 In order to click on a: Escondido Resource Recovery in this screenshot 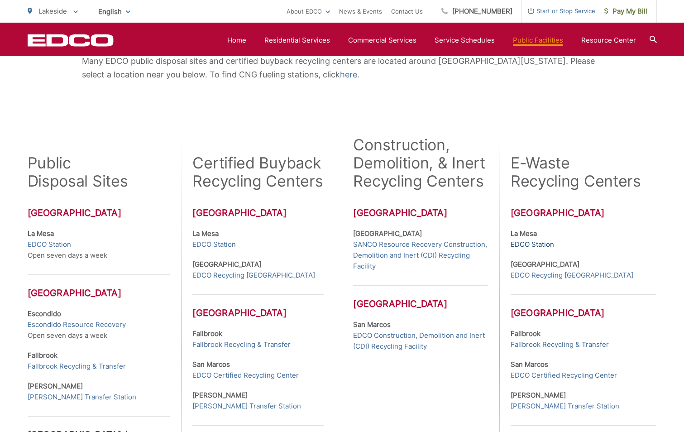, I will do `click(77, 325)`.